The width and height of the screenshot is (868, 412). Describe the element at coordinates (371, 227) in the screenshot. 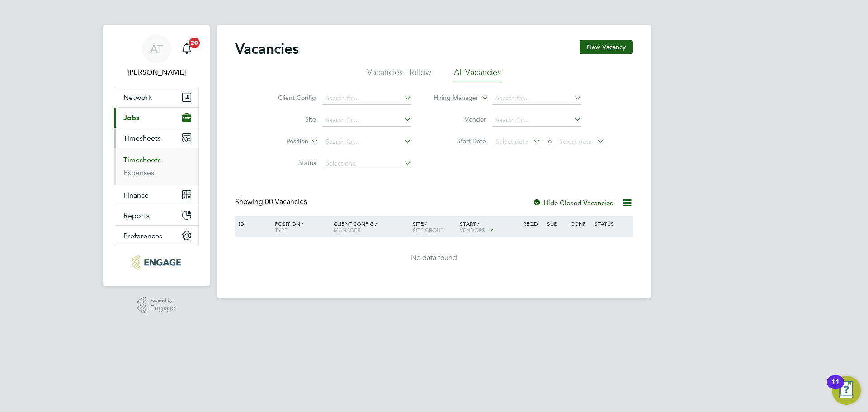

I see `div: Client Config /` at that location.